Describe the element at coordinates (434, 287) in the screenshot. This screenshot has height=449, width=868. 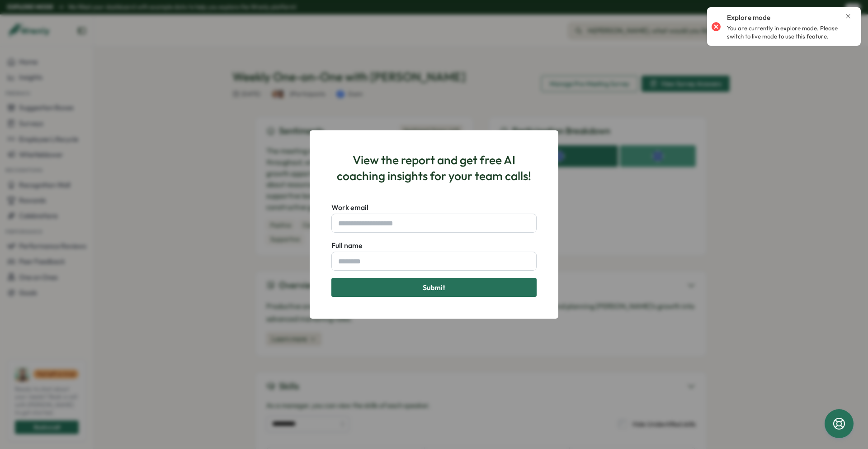
I see `span: Submit` at that location.